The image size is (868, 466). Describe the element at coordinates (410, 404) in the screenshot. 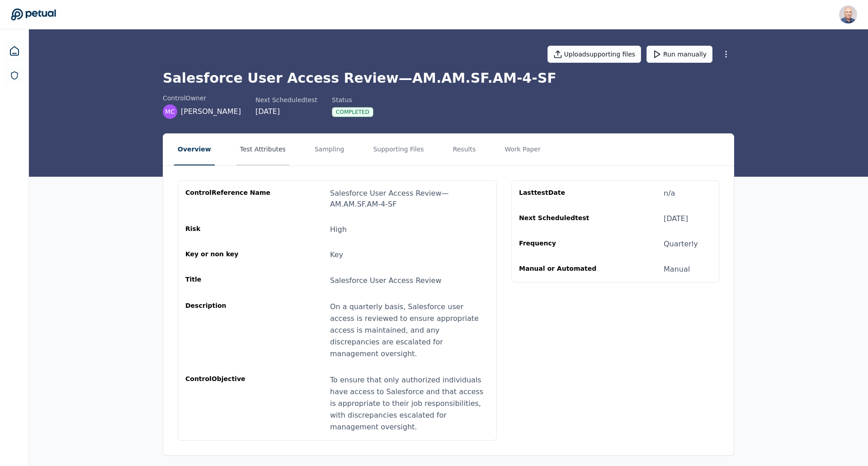

I see `div: To ensure that only authorized individuals have access to Salesforce and that access is appropria...` at that location.